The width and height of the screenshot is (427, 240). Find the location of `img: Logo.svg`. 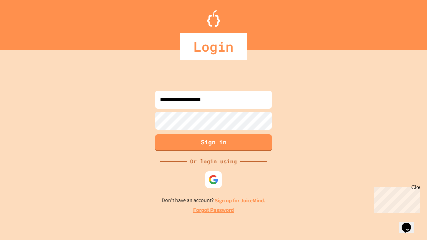

img: Logo.svg is located at coordinates (214, 18).